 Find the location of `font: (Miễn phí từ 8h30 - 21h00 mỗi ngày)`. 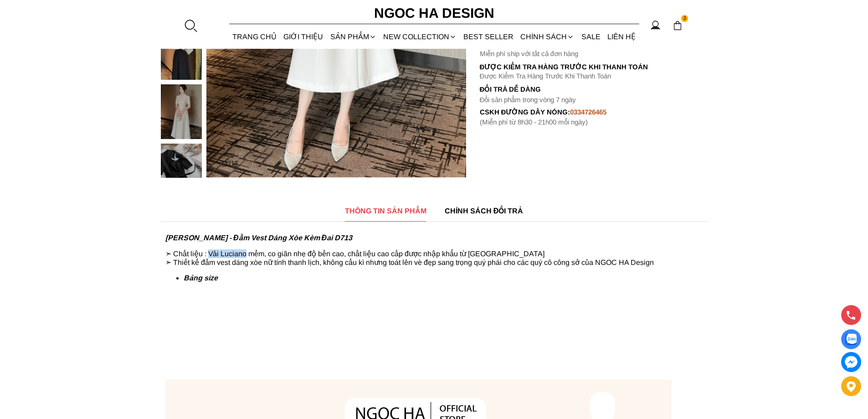

font: (Miễn phí từ 8h30 - 21h00 mỗi ngày) is located at coordinates (533, 122).